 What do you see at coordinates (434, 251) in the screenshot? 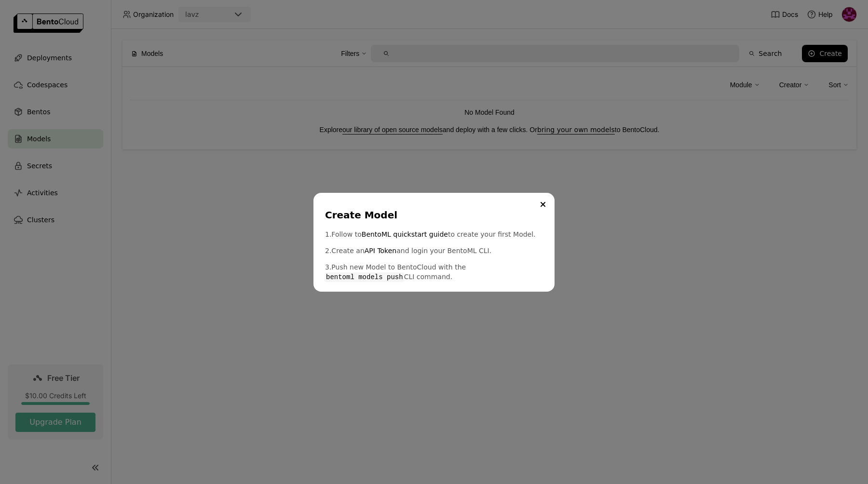
I see `p: 2. Create an and login your BentoML CLI.` at bounding box center [434, 251].